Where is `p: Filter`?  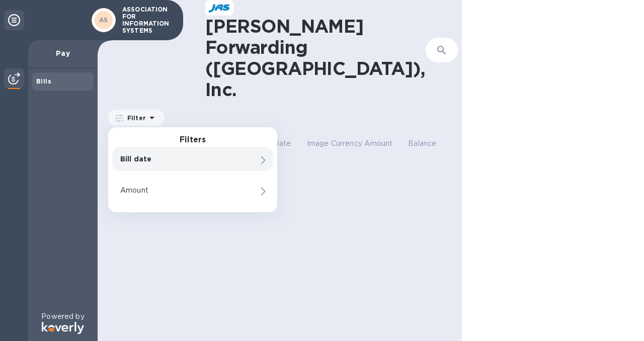
p: Filter is located at coordinates (134, 118).